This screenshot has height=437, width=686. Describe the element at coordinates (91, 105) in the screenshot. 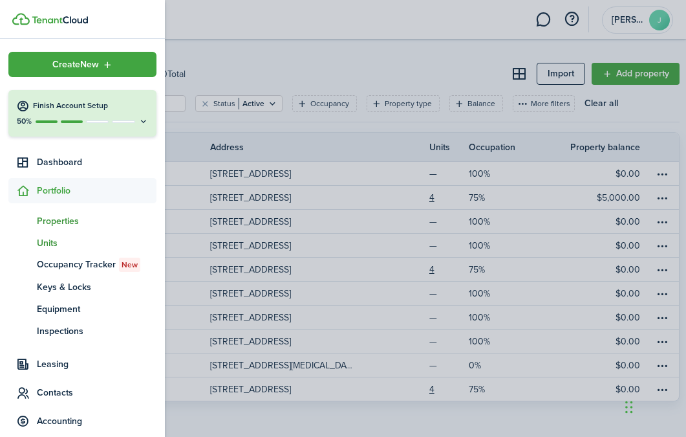

I see `h4: Finish Account Setup` at that location.